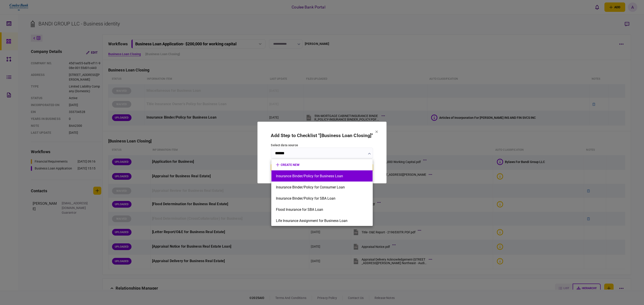 This screenshot has height=305, width=644. Describe the element at coordinates (322, 198) in the screenshot. I see `button: Insurance Binder/Policy for SBA Loan` at that location.